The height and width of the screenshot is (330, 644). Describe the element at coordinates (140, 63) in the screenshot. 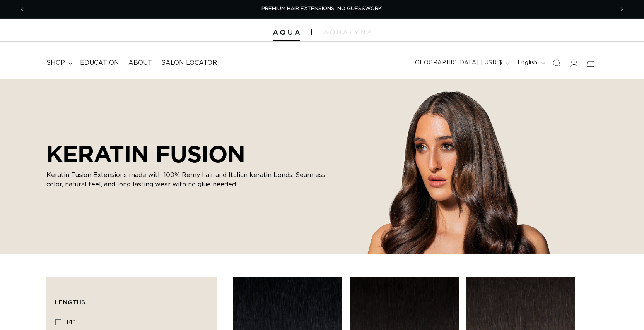

I see `a: About` at that location.